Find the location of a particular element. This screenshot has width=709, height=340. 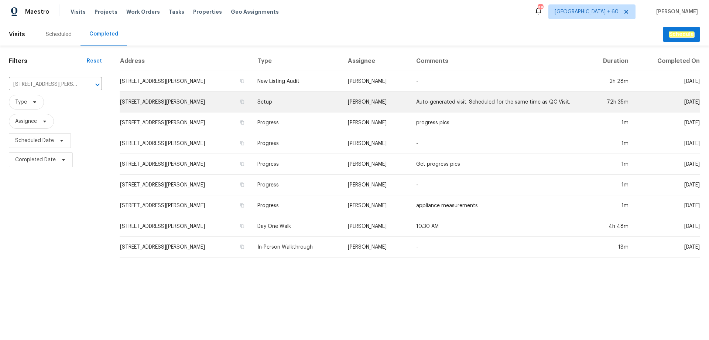

th: Duration is located at coordinates (610, 61).